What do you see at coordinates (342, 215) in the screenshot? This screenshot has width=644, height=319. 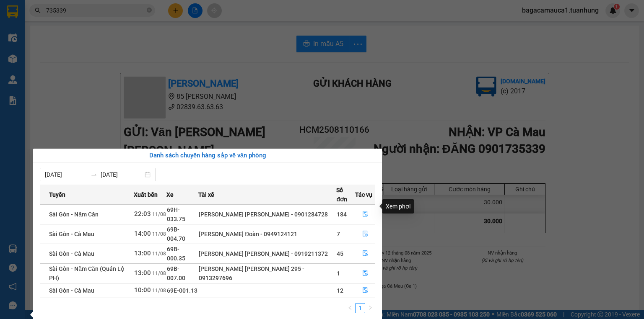 I see `span: 184` at bounding box center [342, 215].